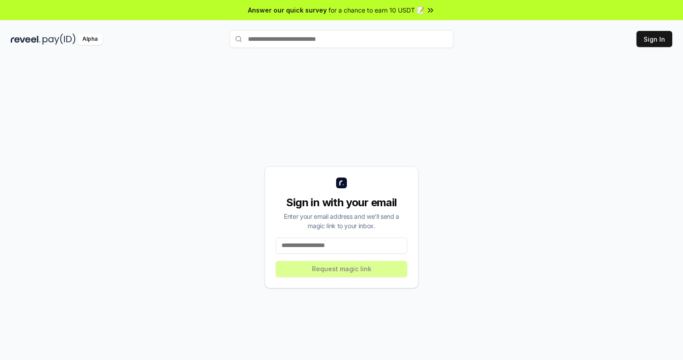 This screenshot has width=683, height=360. I want to click on img: logo_small, so click(342, 183).